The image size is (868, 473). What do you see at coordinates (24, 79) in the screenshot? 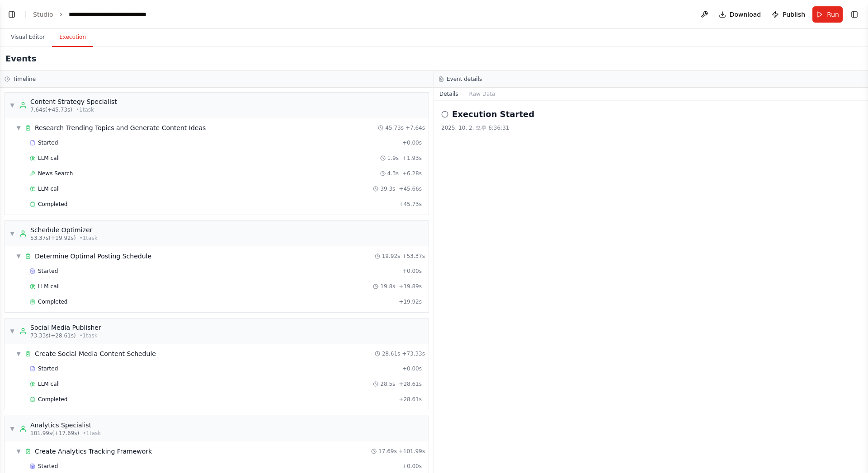
I see `h3: Timeline` at bounding box center [24, 79].